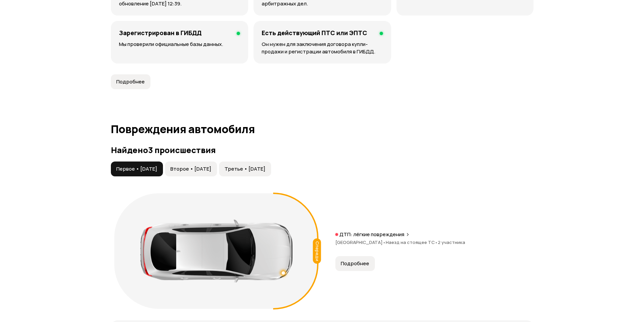 The width and height of the screenshot is (644, 322). What do you see at coordinates (180, 44) in the screenshot?
I see `p: Мы проверили официальные базы данных.` at bounding box center [180, 44].